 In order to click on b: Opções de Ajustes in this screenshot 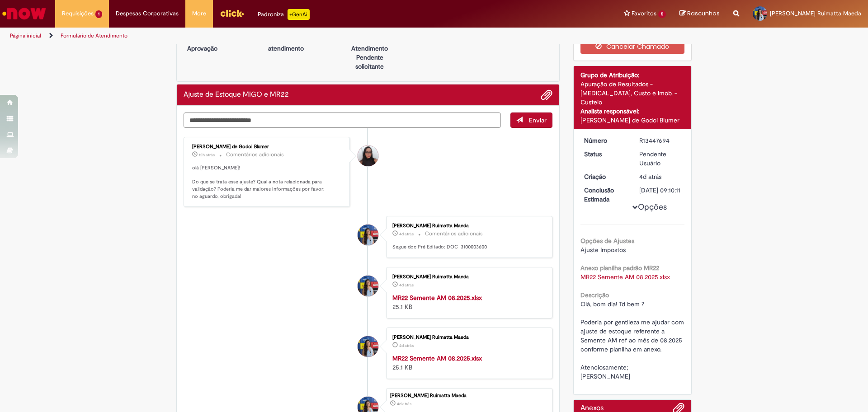, I will do `click(608, 241)`.